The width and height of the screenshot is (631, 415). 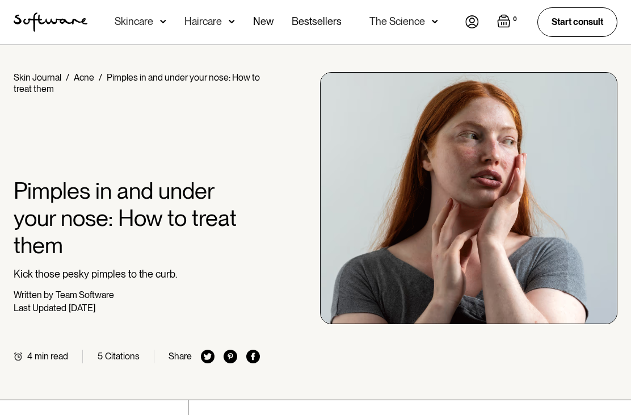 I want to click on div: min read, so click(x=51, y=356).